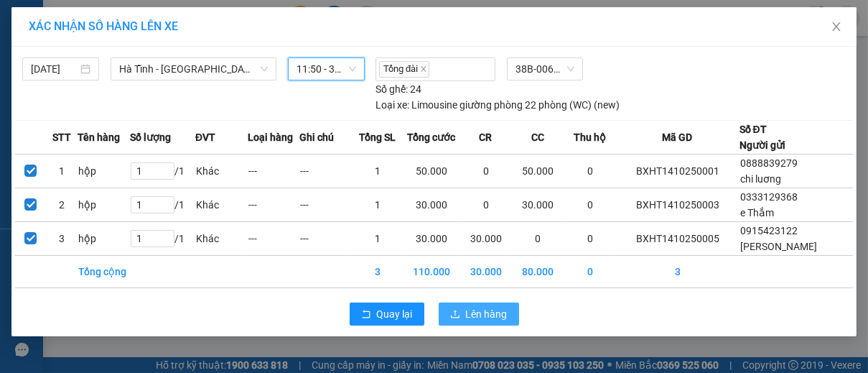 Image resolution: width=868 pixels, height=373 pixels. What do you see at coordinates (62, 137) in the screenshot?
I see `span: STT` at bounding box center [62, 137].